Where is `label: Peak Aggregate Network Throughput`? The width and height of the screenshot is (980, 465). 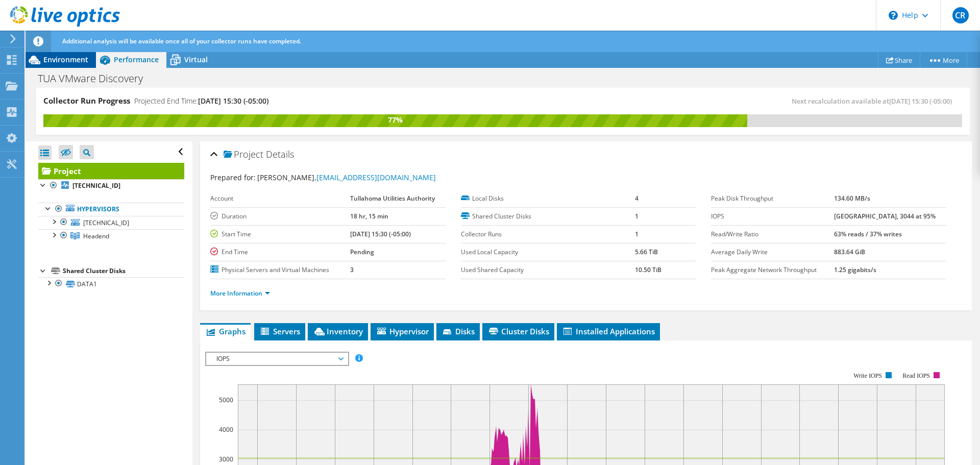
label: Peak Aggregate Network Throughput is located at coordinates (773, 270).